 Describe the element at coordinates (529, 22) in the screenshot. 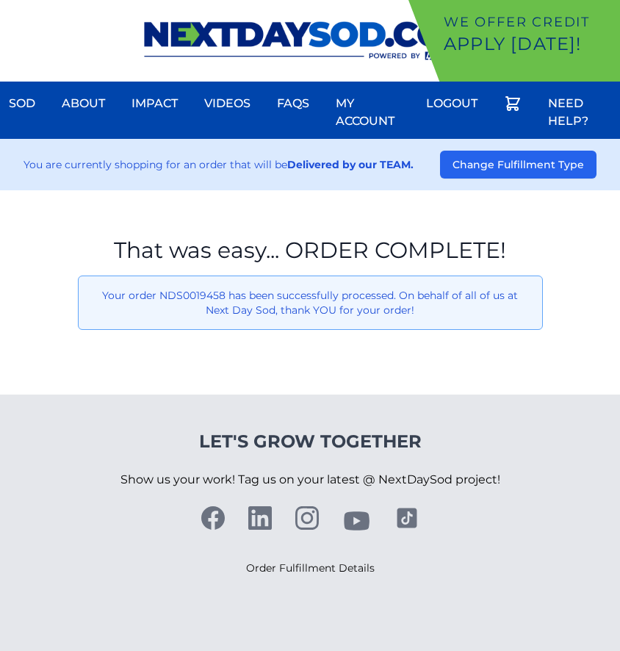

I see `p: We offer Credit` at that location.